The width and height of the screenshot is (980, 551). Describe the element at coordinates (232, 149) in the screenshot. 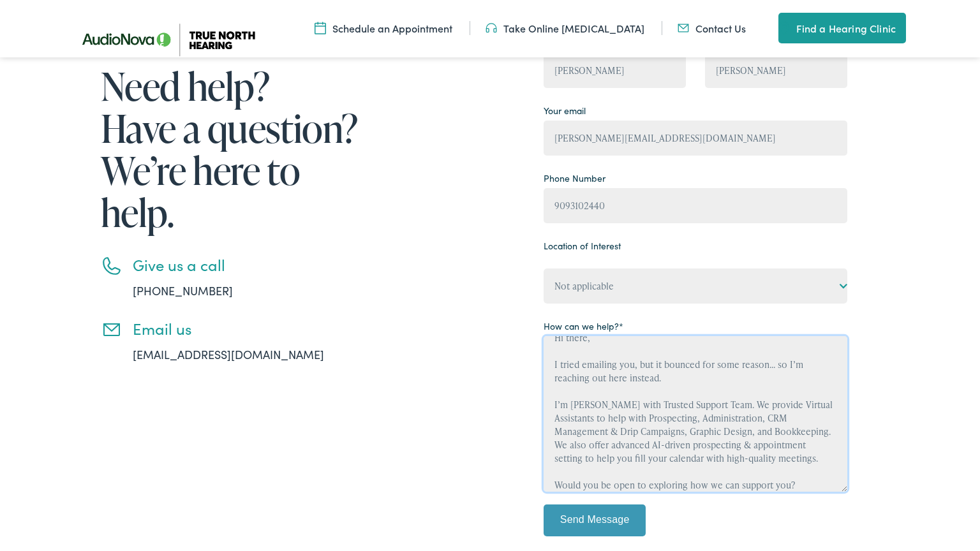

I see `h1: Need help? Have a question? We’re here to help.` at that location.